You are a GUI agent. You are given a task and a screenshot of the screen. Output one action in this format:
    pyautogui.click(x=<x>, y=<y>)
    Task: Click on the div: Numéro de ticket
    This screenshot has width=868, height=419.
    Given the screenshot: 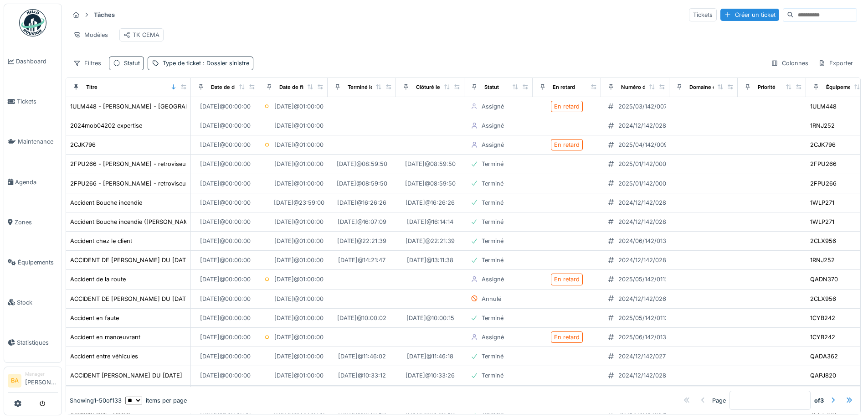 What is the action you would take?
    pyautogui.click(x=642, y=87)
    